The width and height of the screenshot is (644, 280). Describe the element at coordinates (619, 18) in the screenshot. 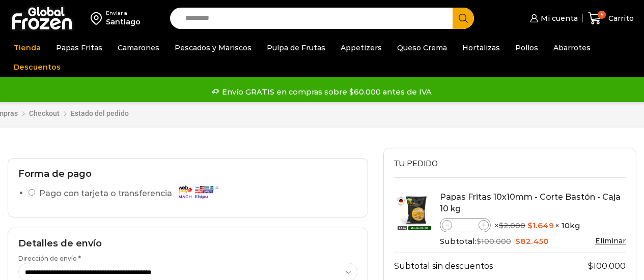

I see `span: Carrito` at that location.